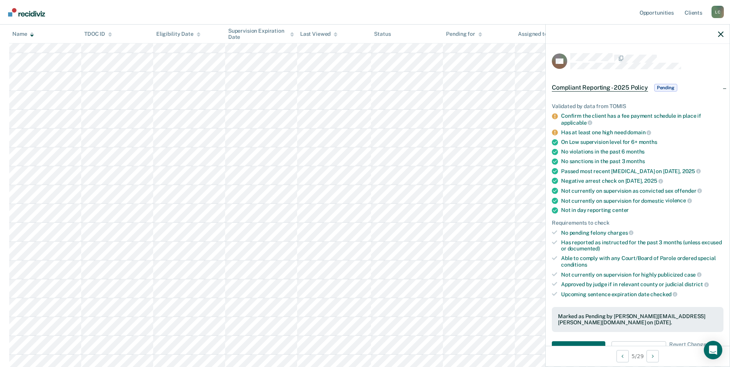 The height and width of the screenshot is (367, 730). What do you see at coordinates (642, 191) in the screenshot?
I see `div: Not currently on supervision as convicted sex` at bounding box center [642, 191].